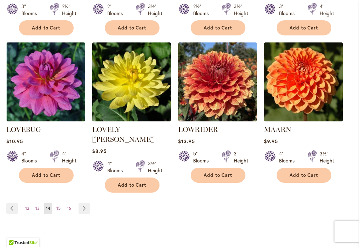 The image size is (359, 247). What do you see at coordinates (241, 157) in the screenshot?
I see `div: 3' Height` at bounding box center [241, 157].